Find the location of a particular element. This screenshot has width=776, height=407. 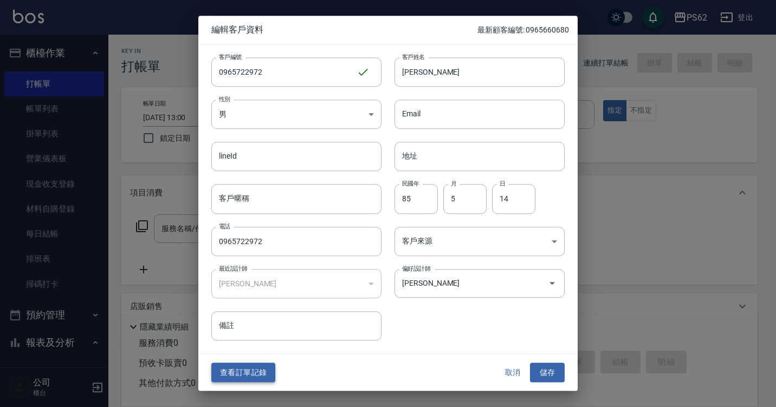

label: 客戶編號 is located at coordinates (230, 56).